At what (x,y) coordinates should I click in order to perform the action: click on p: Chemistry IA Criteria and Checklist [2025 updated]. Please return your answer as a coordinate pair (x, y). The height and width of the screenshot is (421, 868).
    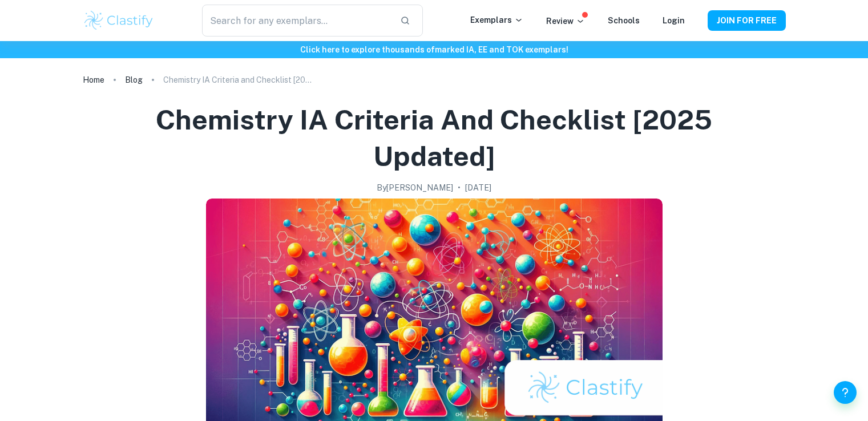
    Looking at the image, I should click on (238, 80).